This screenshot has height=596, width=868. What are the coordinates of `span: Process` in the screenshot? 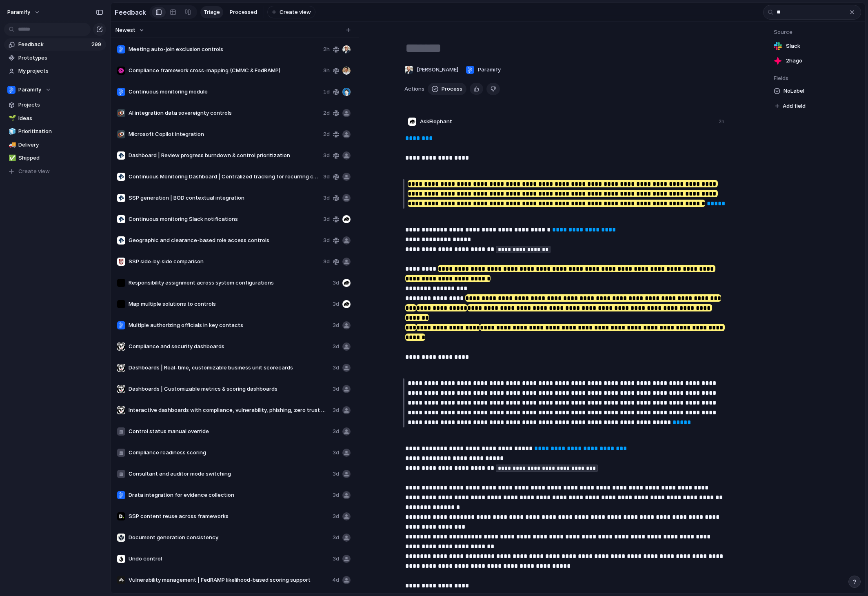 It's located at (452, 89).